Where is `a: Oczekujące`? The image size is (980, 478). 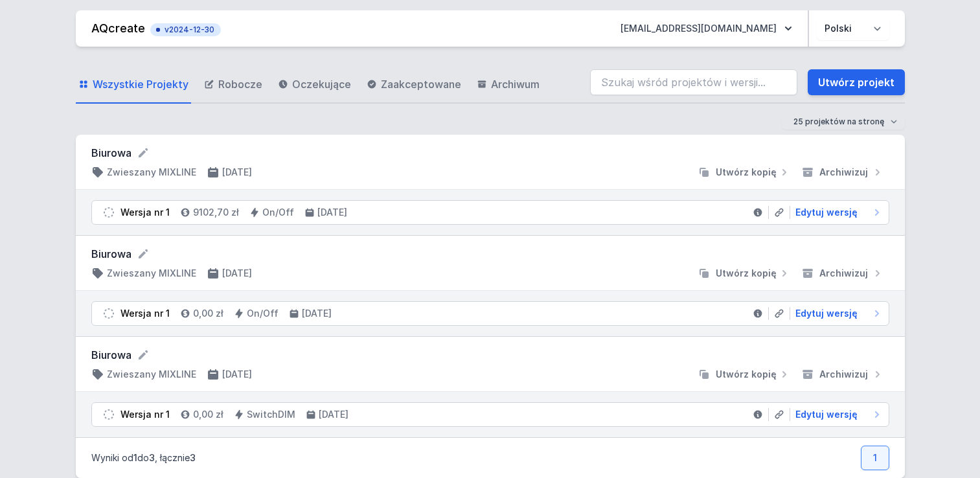
a: Oczekujące is located at coordinates (315, 85).